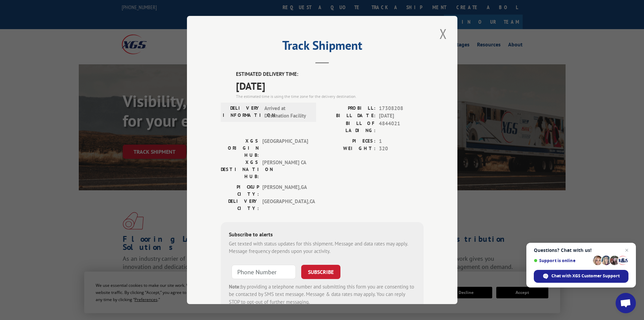  Describe the element at coordinates (264, 272) in the screenshot. I see `input: Phone Number` at that location.